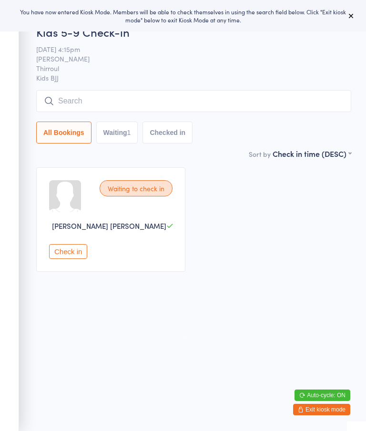  Describe the element at coordinates (322, 409) in the screenshot. I see `button: Exit kiosk mode` at that location.